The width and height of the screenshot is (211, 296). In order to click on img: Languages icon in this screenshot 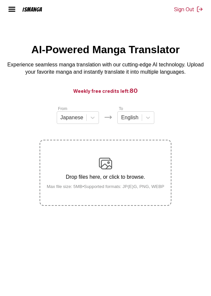, I will do `click(108, 117)`.